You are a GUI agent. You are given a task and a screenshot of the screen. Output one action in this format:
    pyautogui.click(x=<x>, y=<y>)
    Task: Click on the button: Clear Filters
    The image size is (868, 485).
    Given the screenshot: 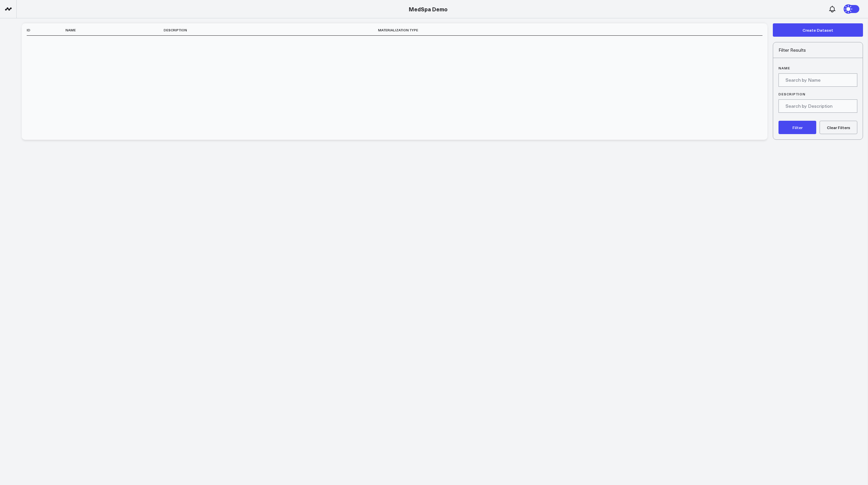 What is the action you would take?
    pyautogui.click(x=839, y=127)
    